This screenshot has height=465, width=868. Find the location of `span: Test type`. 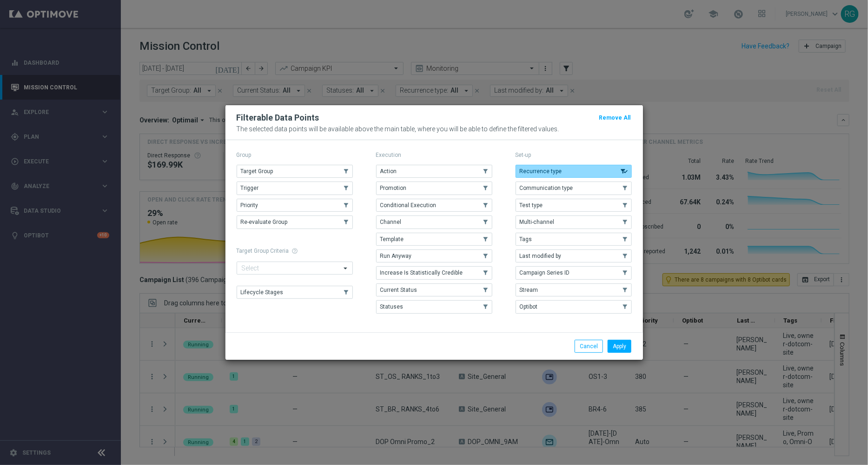

span: Test type is located at coordinates (532, 205).